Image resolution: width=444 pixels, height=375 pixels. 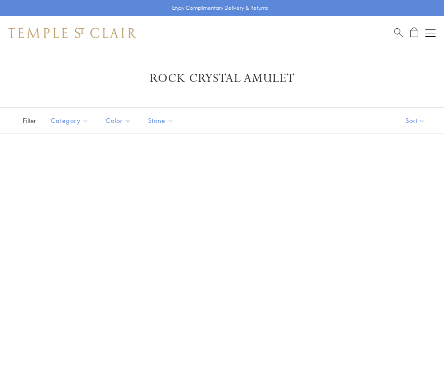 I want to click on img: Temple St. Clair, so click(x=72, y=33).